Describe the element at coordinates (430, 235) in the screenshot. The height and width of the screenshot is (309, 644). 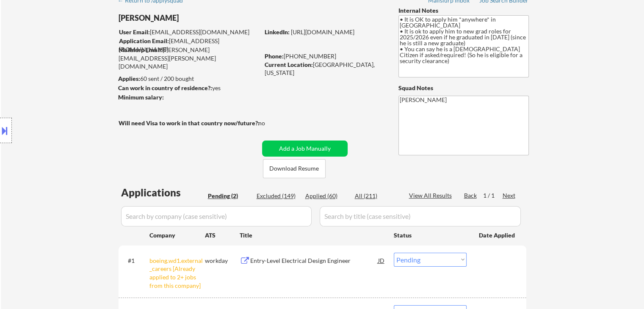
I see `div: Status` at that location.